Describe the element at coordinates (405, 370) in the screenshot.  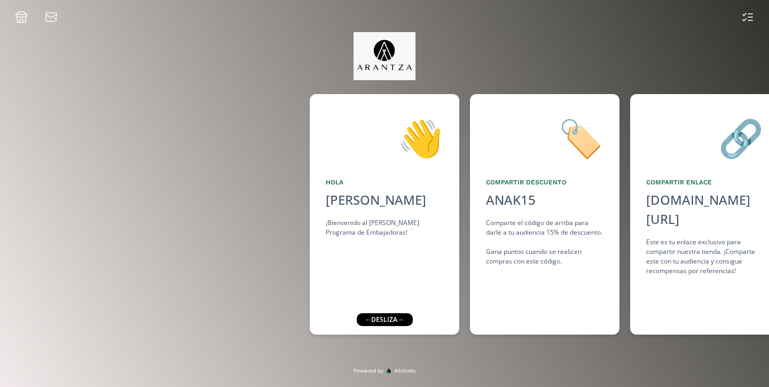
I see `span: Altolinks` at that location.